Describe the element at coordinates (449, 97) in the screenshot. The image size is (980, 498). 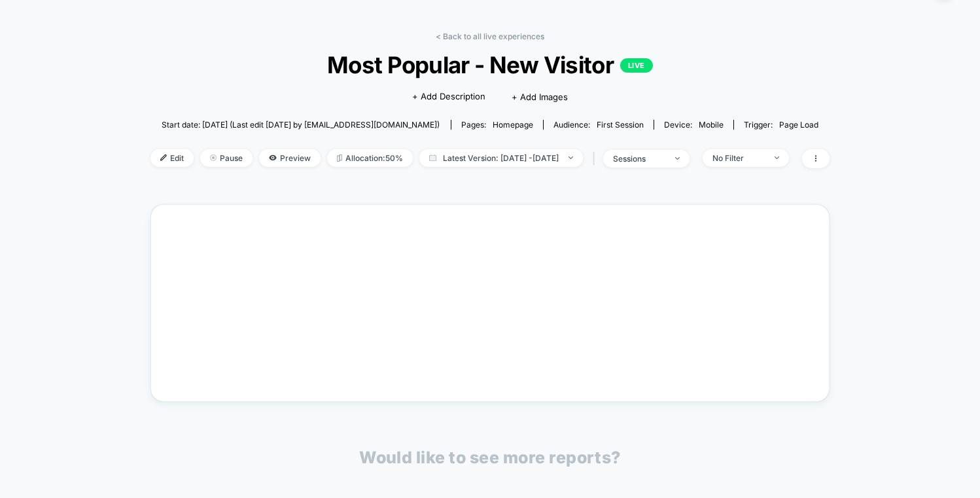
I see `span: + Add Description` at that location.